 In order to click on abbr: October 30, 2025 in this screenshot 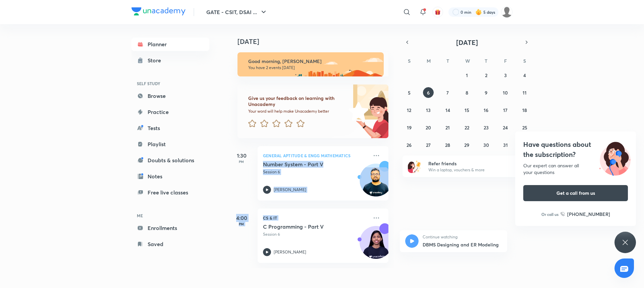, I will do `click(486, 145)`.